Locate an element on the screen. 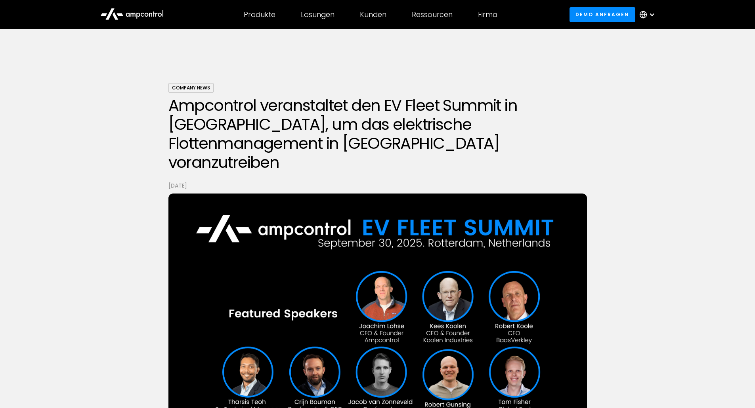 This screenshot has height=408, width=755. div: Ressourcen is located at coordinates (432, 15).